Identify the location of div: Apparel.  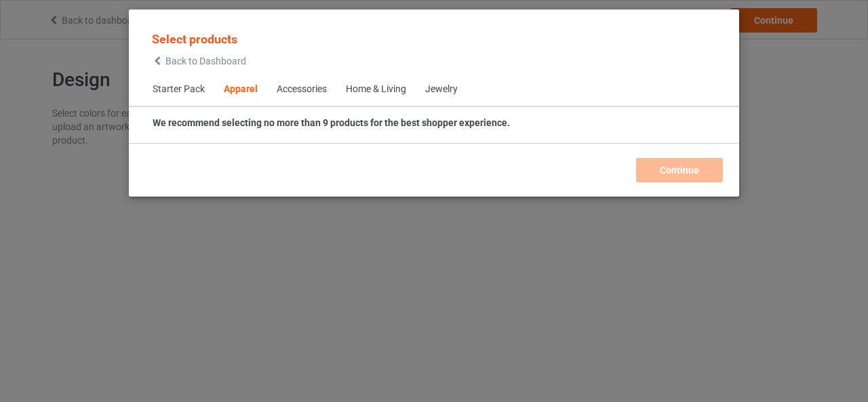
(240, 89).